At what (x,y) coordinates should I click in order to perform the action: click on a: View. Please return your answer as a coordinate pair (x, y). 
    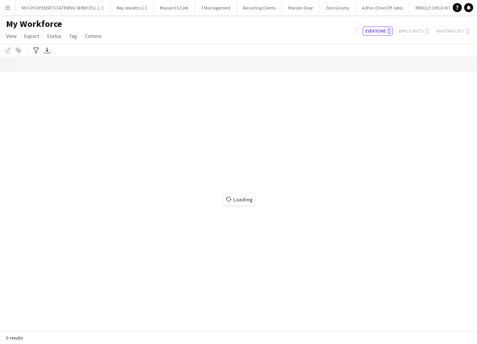
    Looking at the image, I should click on (11, 36).